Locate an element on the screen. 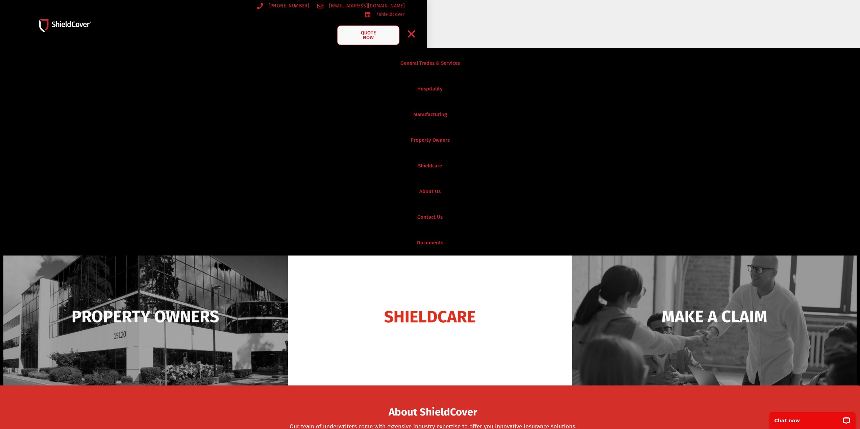 The image size is (860, 429). span: /shieldcover is located at coordinates (390, 14).